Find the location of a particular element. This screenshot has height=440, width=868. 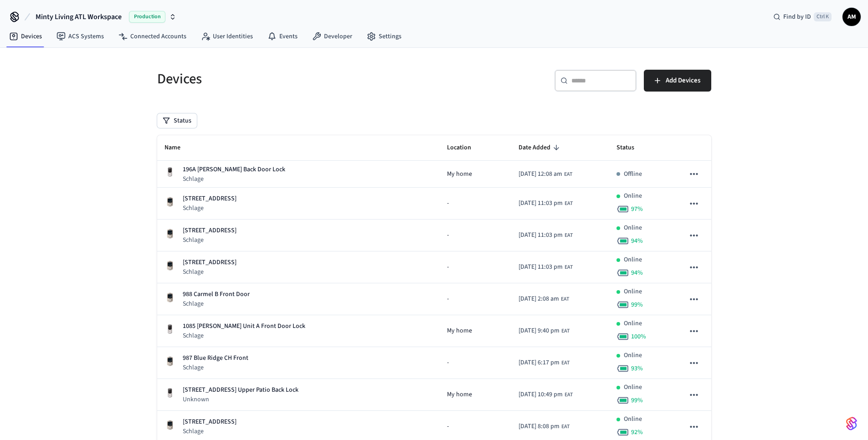

div: Find by IDCtrl K is located at coordinates (803, 17).